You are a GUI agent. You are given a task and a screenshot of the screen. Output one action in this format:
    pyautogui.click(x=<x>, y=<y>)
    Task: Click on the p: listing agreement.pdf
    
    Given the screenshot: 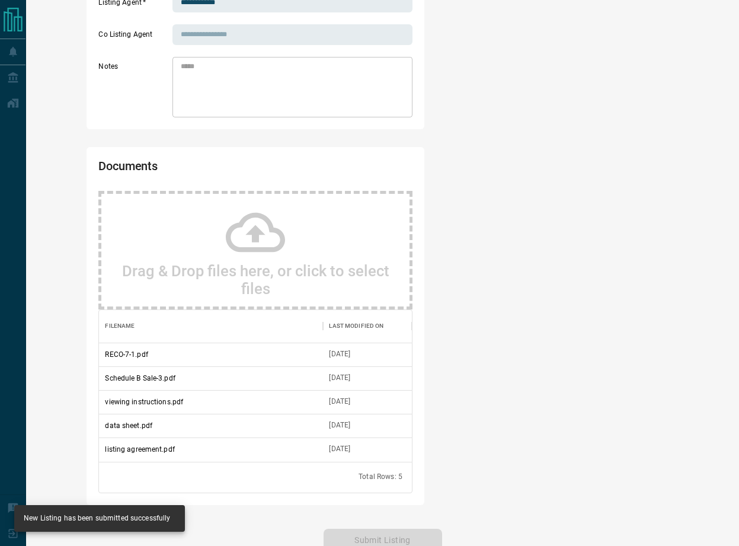 What is the action you would take?
    pyautogui.click(x=139, y=449)
    